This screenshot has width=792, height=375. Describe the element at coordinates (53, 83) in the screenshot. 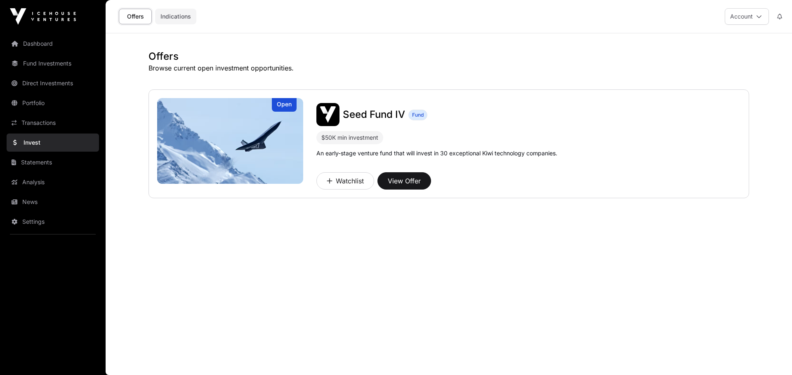

I see `a: Direct Investments` at that location.